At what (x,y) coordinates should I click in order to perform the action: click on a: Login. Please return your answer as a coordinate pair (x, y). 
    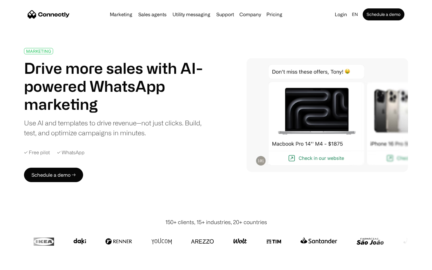
    Looking at the image, I should click on (341, 14).